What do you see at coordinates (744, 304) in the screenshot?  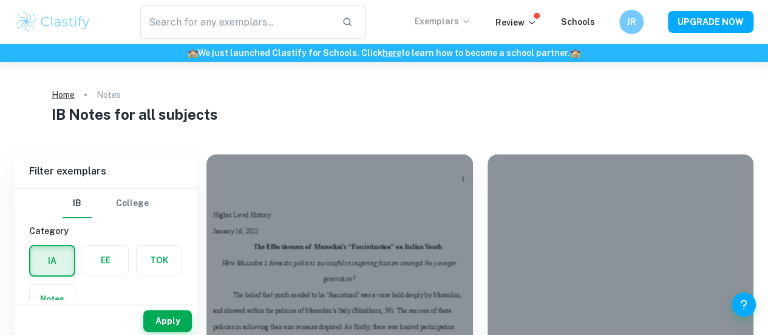 I see `button: Help and Feedback` at bounding box center [744, 304].